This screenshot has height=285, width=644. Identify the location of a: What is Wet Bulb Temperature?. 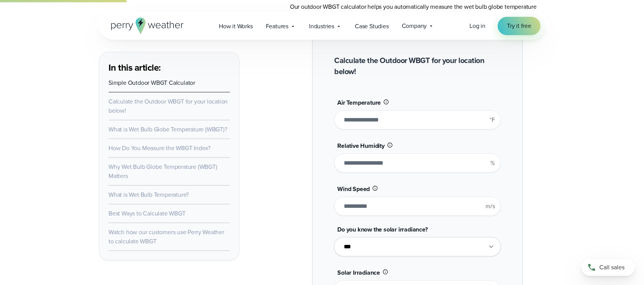
(149, 194).